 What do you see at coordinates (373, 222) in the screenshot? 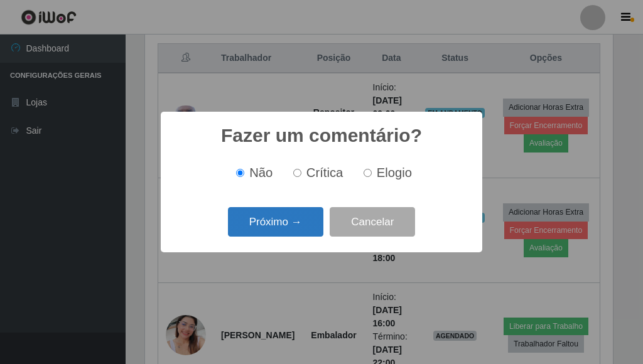
I see `button: Cancelar` at bounding box center [373, 222].